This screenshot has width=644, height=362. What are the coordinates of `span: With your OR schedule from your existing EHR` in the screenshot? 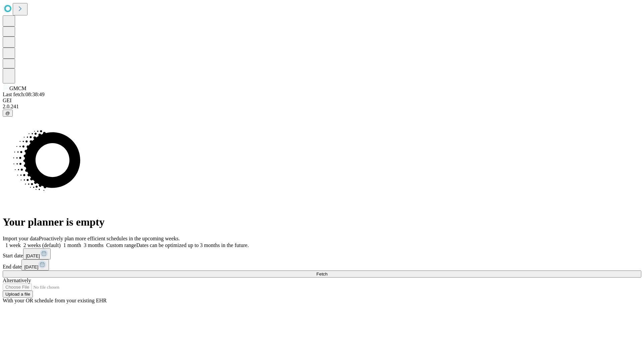 It's located at (54, 300).